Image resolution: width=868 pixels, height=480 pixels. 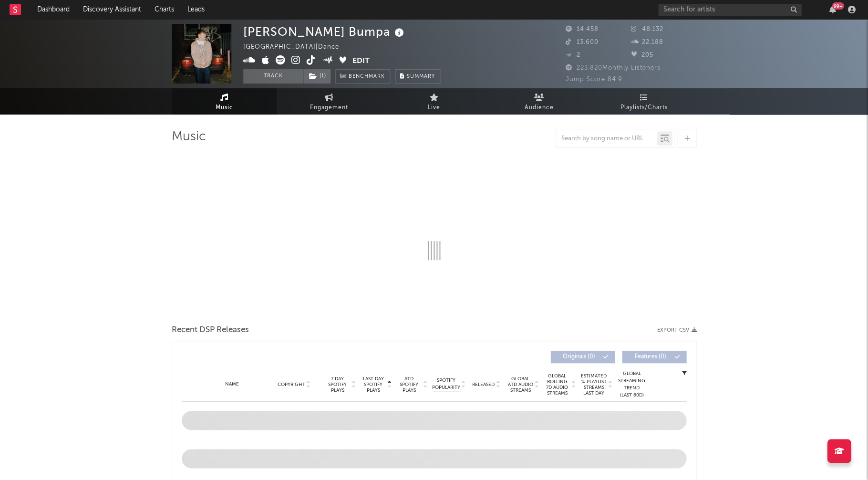 I want to click on span: Last Day Spotify Plays, so click(x=373, y=384).